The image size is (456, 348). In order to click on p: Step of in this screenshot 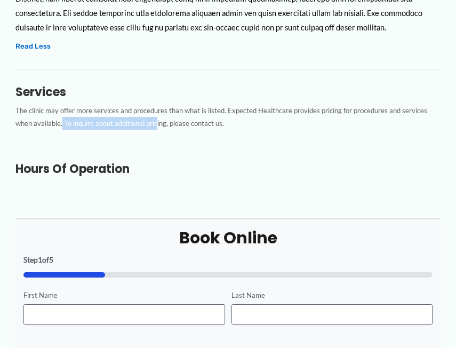, I will do `click(228, 260)`.